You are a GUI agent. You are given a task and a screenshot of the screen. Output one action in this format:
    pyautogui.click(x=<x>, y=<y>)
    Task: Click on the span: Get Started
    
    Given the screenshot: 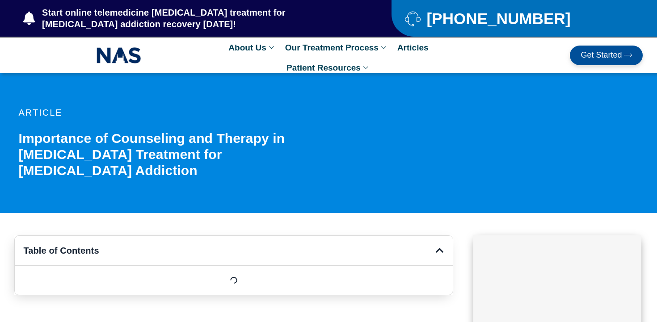 What is the action you would take?
    pyautogui.click(x=601, y=55)
    